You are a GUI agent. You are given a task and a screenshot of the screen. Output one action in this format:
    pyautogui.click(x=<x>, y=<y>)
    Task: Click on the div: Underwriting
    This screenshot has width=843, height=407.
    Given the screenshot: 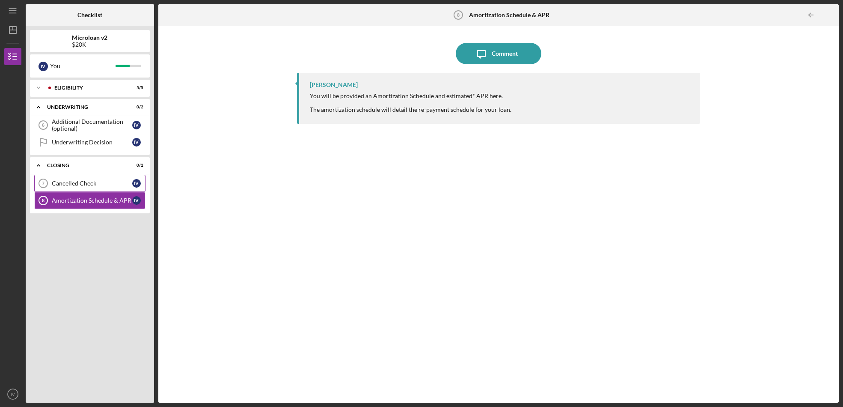 What is the action you would take?
    pyautogui.click(x=84, y=107)
    